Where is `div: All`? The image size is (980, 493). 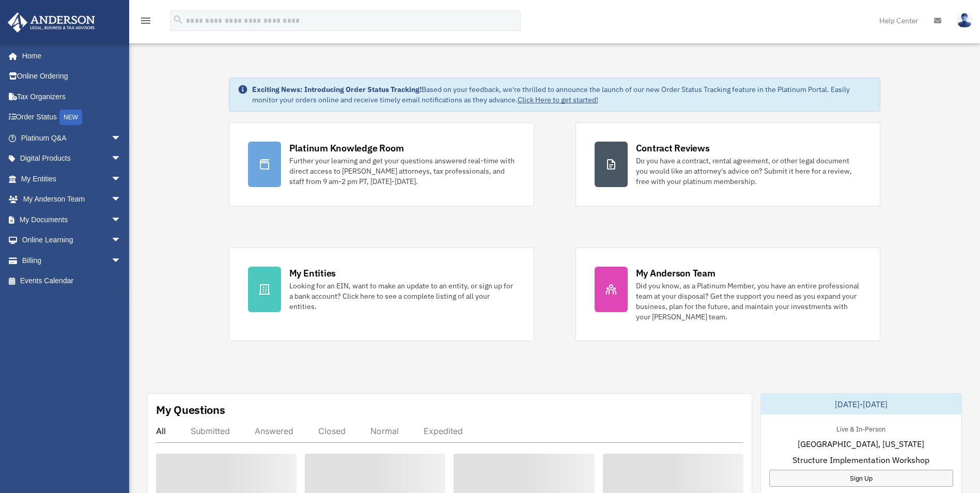
div: All is located at coordinates (160, 431).